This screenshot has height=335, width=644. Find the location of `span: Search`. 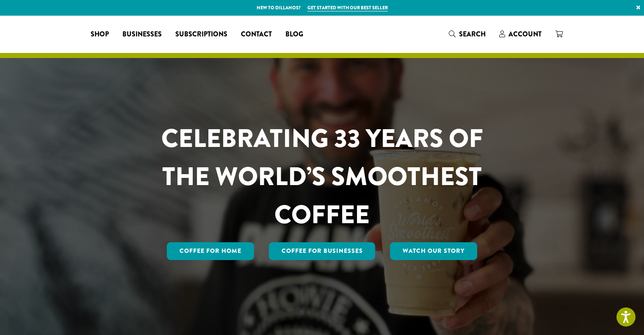

span: Search is located at coordinates (472, 34).